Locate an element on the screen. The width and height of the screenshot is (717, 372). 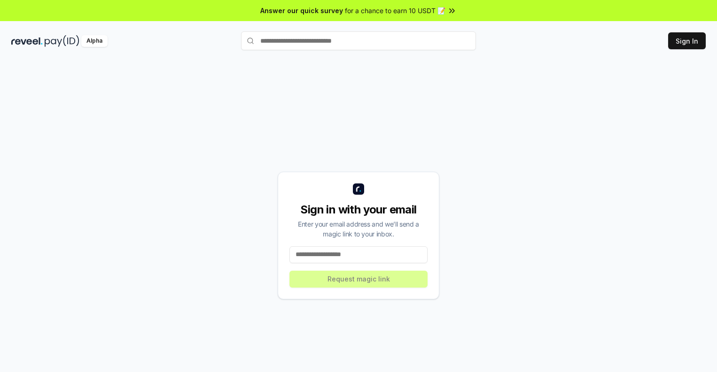
img: reveel_dark is located at coordinates (27, 41).